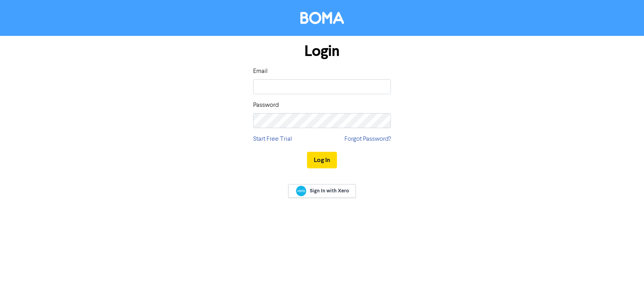 Image resolution: width=644 pixels, height=300 pixels. Describe the element at coordinates (367, 139) in the screenshot. I see `a: Forgot Password?` at that location.